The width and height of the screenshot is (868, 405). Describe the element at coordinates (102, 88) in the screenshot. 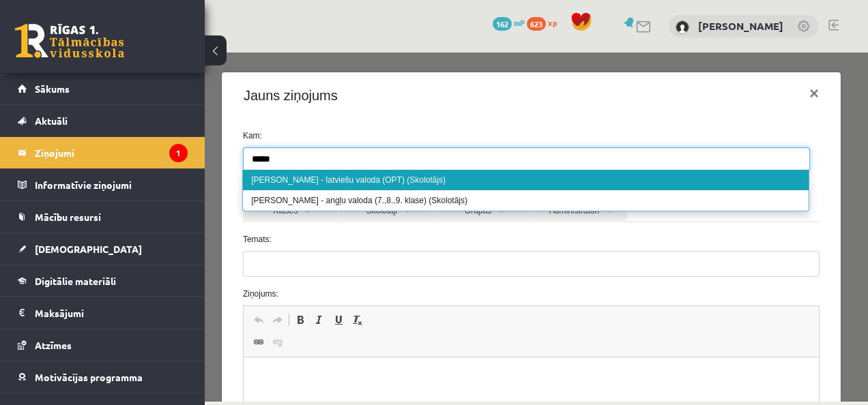

I see `a: Sākums` at that location.